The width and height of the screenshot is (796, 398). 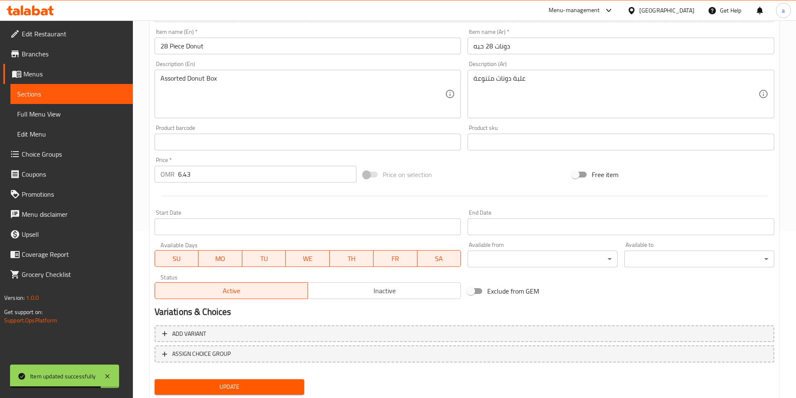 What do you see at coordinates (68, 234) in the screenshot?
I see `a: Upsell` at bounding box center [68, 234].